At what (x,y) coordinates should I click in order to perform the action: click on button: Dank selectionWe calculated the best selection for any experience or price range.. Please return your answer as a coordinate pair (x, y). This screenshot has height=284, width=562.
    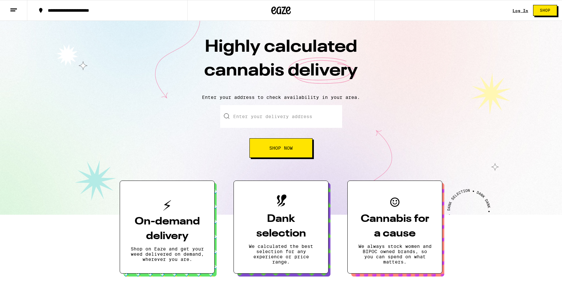
    Looking at the image, I should click on (281, 227).